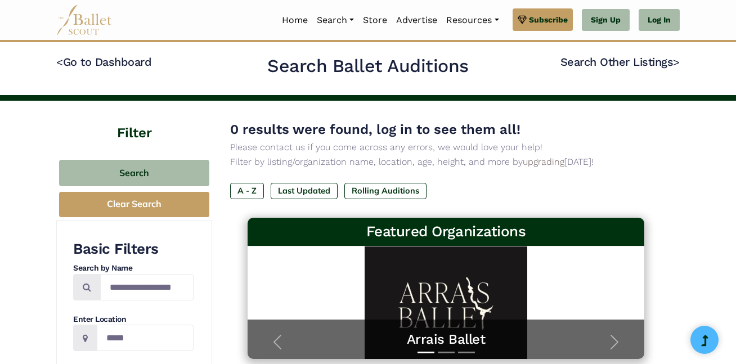  Describe the element at coordinates (446, 339) in the screenshot. I see `a: Arrais Ballet` at that location.